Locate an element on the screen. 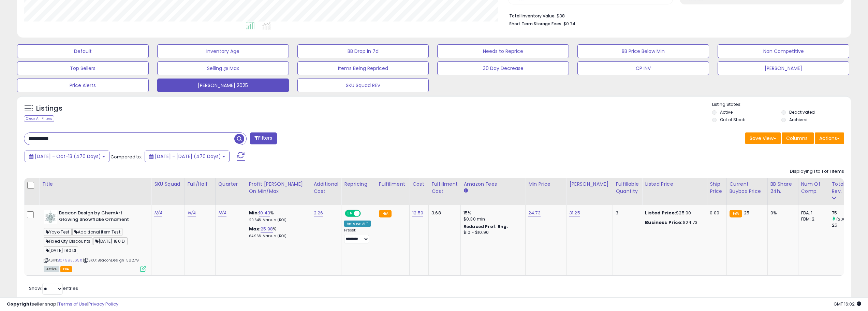 The image size is (868, 311). button: CP INV is located at coordinates (643, 68).